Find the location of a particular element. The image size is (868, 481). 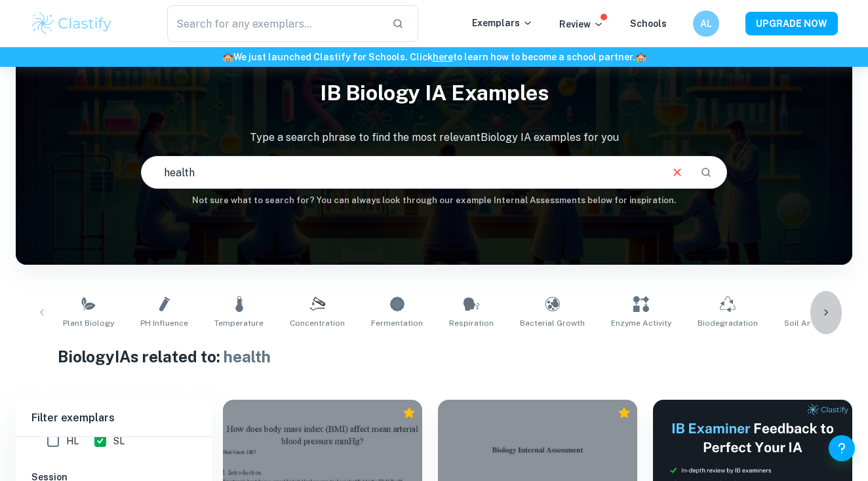

p: Exemplars is located at coordinates (502, 23).